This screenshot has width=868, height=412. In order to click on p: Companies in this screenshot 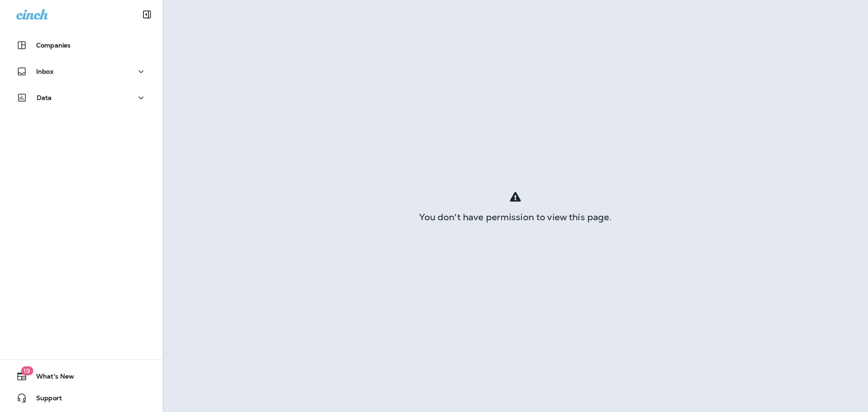, I will do `click(53, 45)`.